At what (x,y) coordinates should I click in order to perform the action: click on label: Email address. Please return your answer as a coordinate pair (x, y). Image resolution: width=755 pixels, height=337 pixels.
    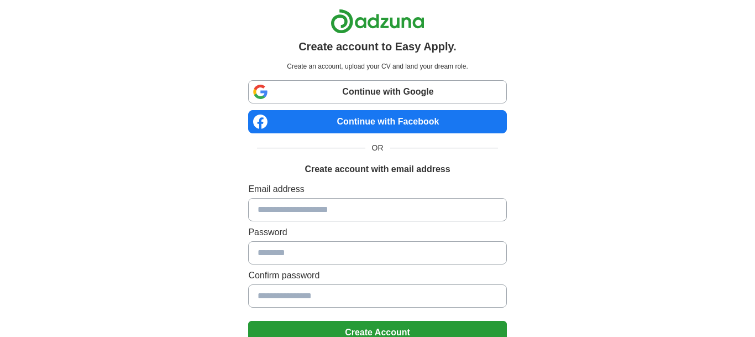
    Looking at the image, I should click on (377, 189).